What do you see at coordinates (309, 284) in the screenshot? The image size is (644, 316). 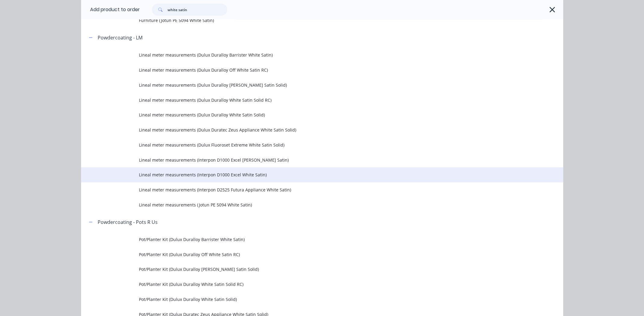 I see `span: Pot/Planter Kit (Dulux Duralloy White Satin Solid RC)` at bounding box center [309, 284].